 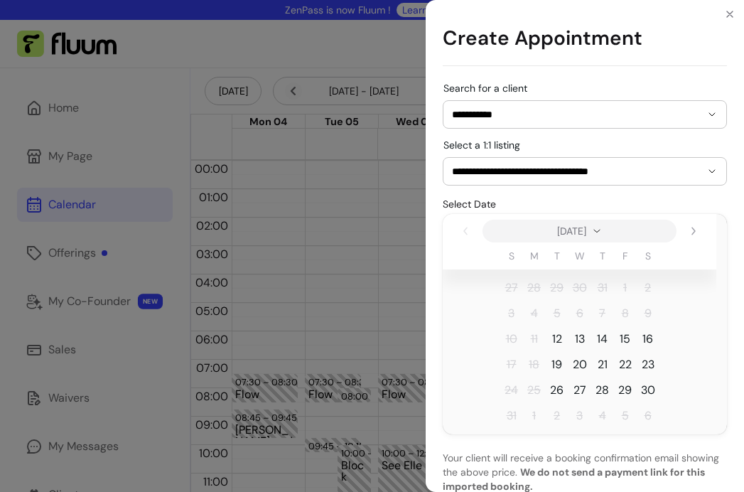 What do you see at coordinates (580, 288) in the screenshot?
I see `span: Wednesday, July 30, 2025` at bounding box center [580, 288].